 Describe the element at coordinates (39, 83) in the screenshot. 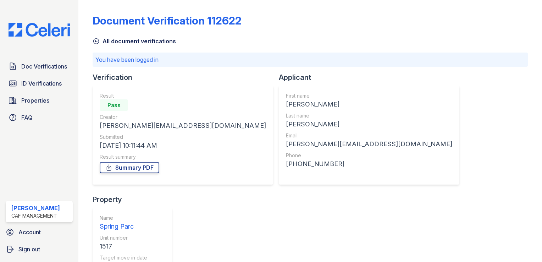

I see `a: ID Verifications` at that location.